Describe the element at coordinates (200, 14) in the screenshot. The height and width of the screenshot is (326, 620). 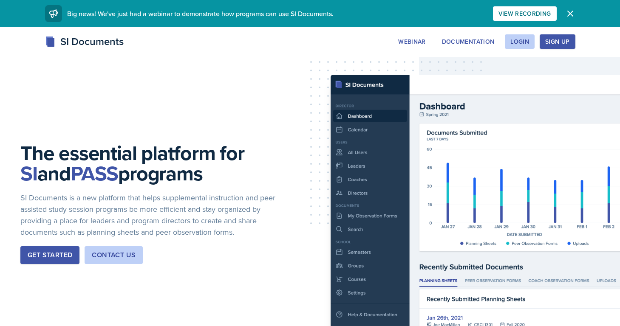
I see `span: Big news! We've just had a webinar to demonstrate how programs can use SI Documents.` at that location.